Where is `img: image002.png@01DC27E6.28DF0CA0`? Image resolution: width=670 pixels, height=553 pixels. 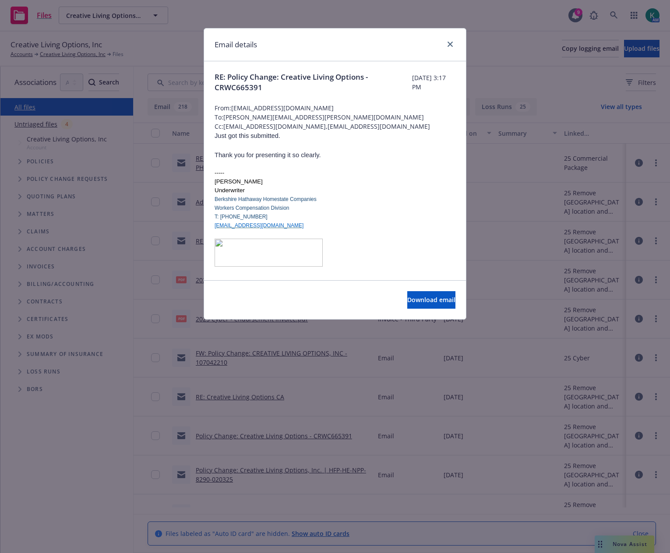 img: image002.png@01DC27E6.28DF0CA0 is located at coordinates (268, 252).